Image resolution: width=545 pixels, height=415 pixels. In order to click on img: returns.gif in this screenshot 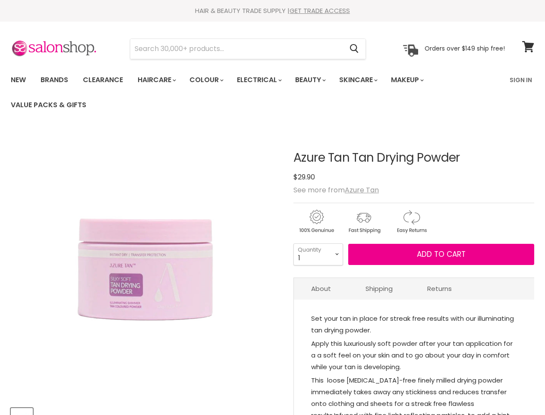, I will do `click(412, 221)`.